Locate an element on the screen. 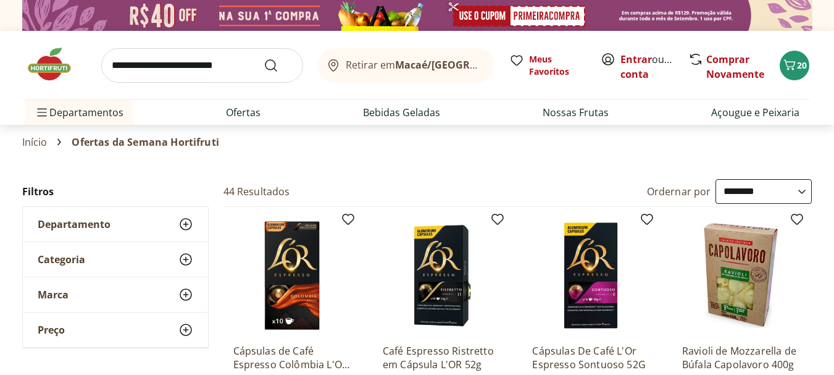 The height and width of the screenshot is (375, 834). p: Cápsulas de Café Espresso Colômbia L'OR 52g is located at coordinates (292, 357).